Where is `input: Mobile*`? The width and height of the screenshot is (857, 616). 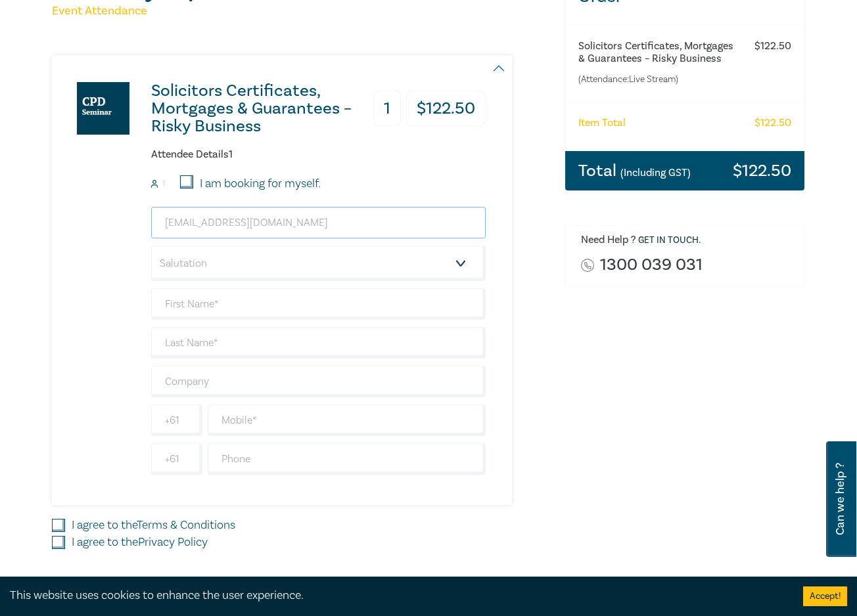
input: Mobile* is located at coordinates (346, 421).